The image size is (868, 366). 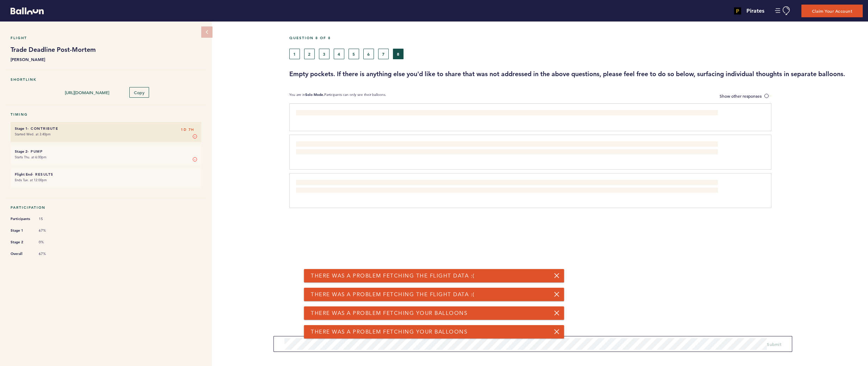 I want to click on h5: Question 8 of 8, so click(x=576, y=38).